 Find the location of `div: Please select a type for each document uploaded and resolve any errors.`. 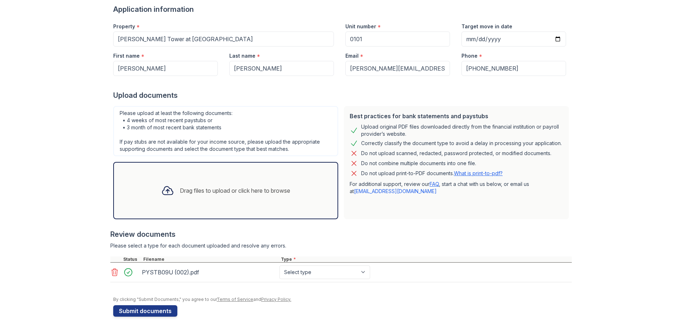

div: Please select a type for each document uploaded and resolve any errors. is located at coordinates (341, 246).